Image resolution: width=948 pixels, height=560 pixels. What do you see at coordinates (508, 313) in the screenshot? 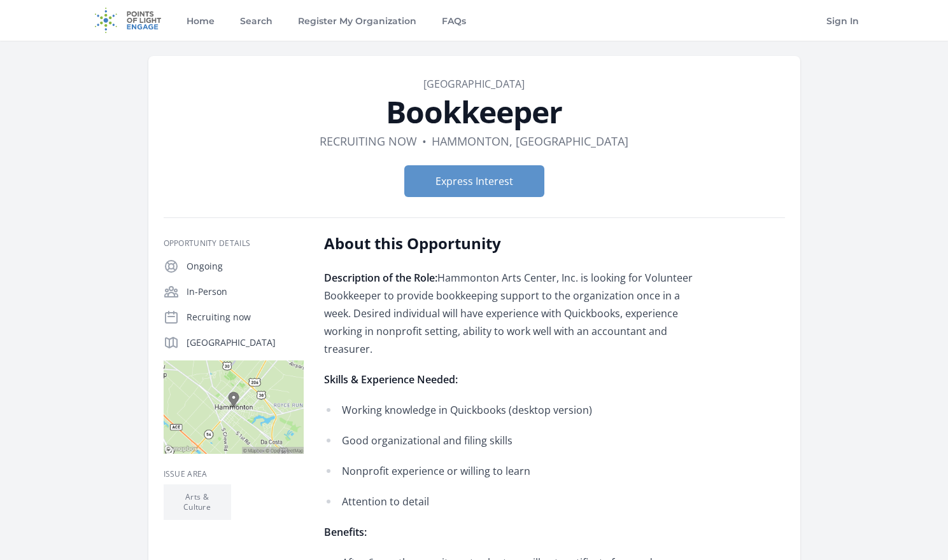
I see `span: Hammonton Arts Center, Inc. is looking for Volunteer Bookkeeper to provide bookkeeping support to...` at bounding box center [508, 313].